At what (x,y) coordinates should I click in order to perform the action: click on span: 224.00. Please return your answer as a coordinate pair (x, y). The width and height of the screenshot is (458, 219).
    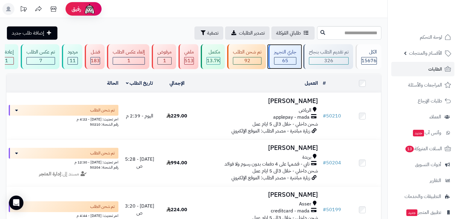
    Looking at the image, I should click on (177, 210).